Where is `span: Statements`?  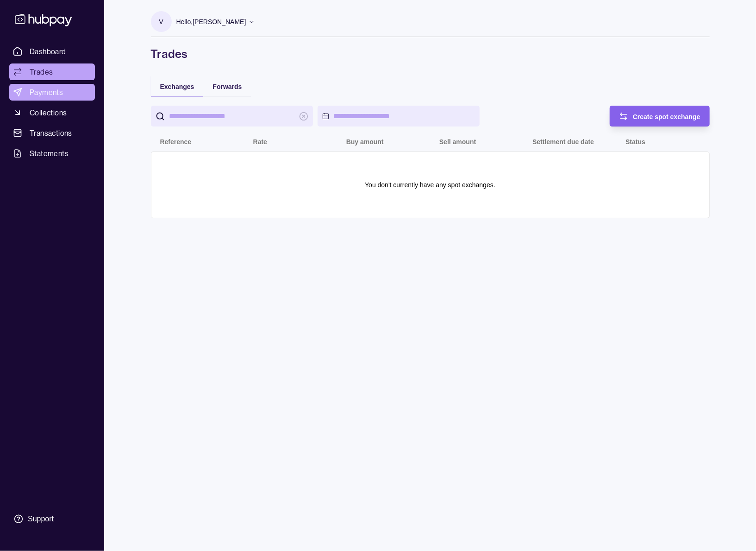
span: Statements is located at coordinates (49, 153).